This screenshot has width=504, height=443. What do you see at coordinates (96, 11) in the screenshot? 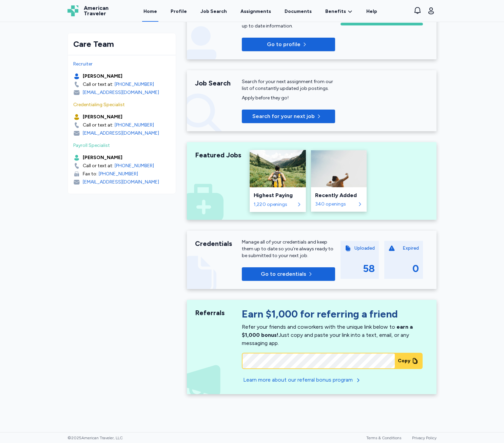
I see `span: American Traveler` at bounding box center [96, 11].